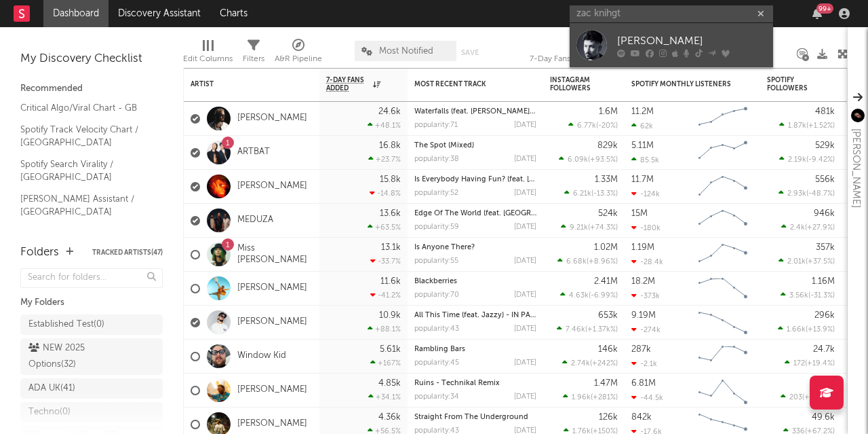  I want to click on span: +93.5 %, so click(603, 160).